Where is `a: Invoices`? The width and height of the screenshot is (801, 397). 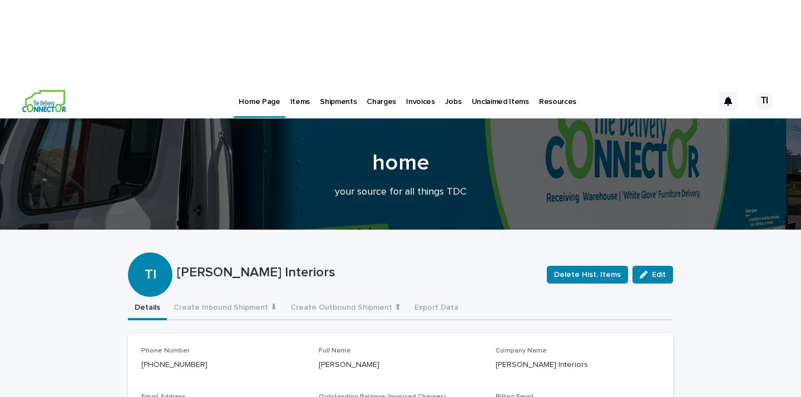 a: Invoices is located at coordinates (421, 101).